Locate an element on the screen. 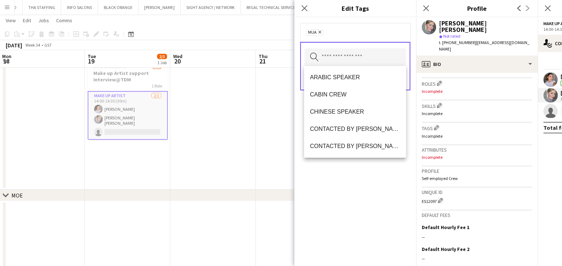  h3: Default fees is located at coordinates (477, 215).